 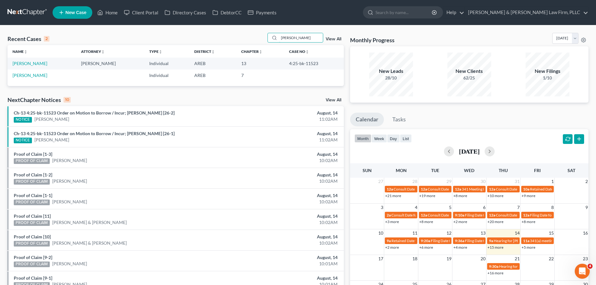 What do you see at coordinates (33, 175) in the screenshot?
I see `a: Proof of Claim [1-2]` at bounding box center [33, 175].